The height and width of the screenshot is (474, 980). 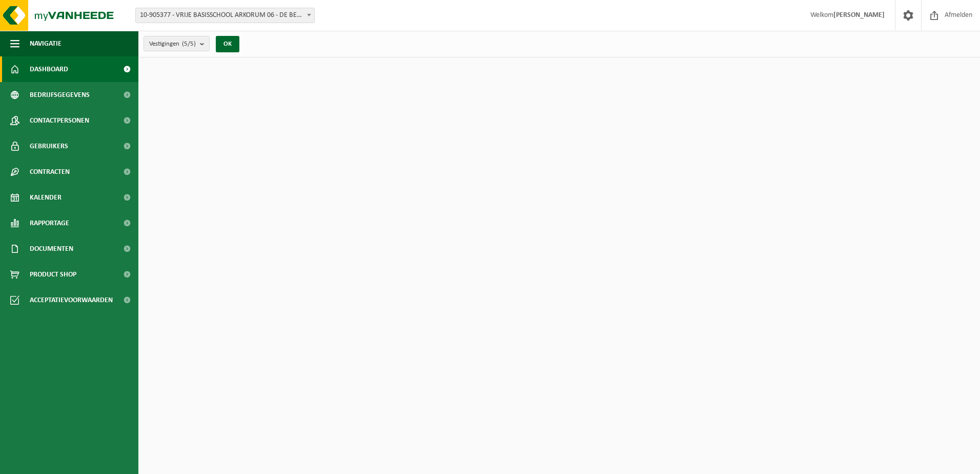 I want to click on span: Contactpersonen, so click(x=60, y=120).